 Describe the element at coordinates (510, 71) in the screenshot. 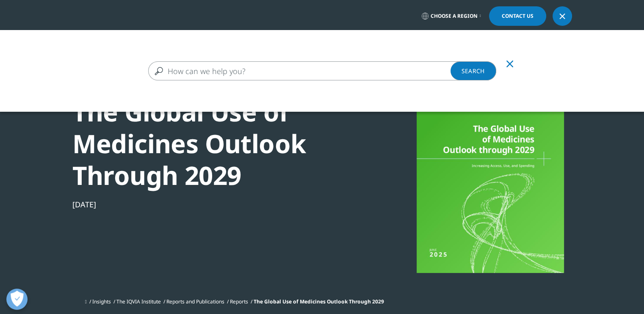

I see `div: Clear` at that location.